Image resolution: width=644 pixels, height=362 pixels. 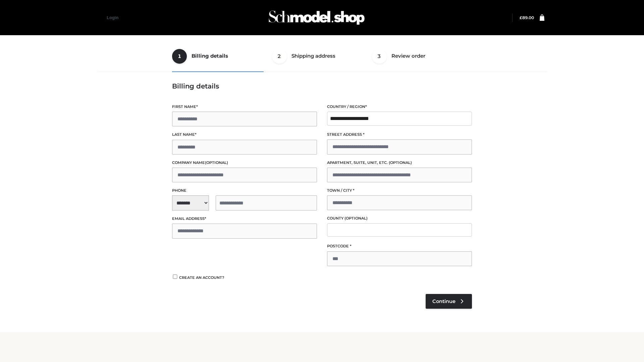 I want to click on label: Street address, so click(x=400, y=134).